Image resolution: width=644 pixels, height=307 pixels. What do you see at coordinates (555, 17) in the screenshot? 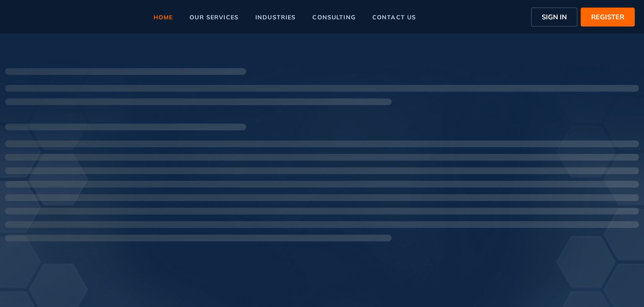
I see `button: SIGN IN` at bounding box center [555, 17].